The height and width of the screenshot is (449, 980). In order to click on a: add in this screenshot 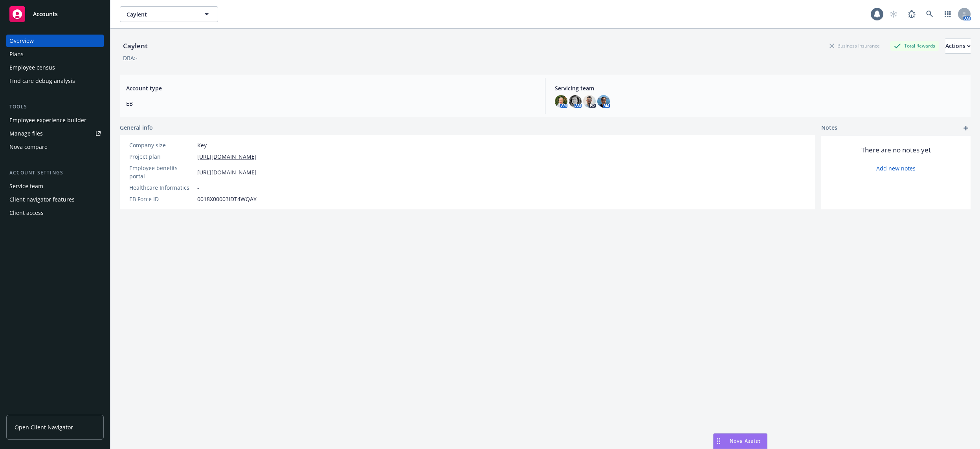, I will do `click(966, 128)`.